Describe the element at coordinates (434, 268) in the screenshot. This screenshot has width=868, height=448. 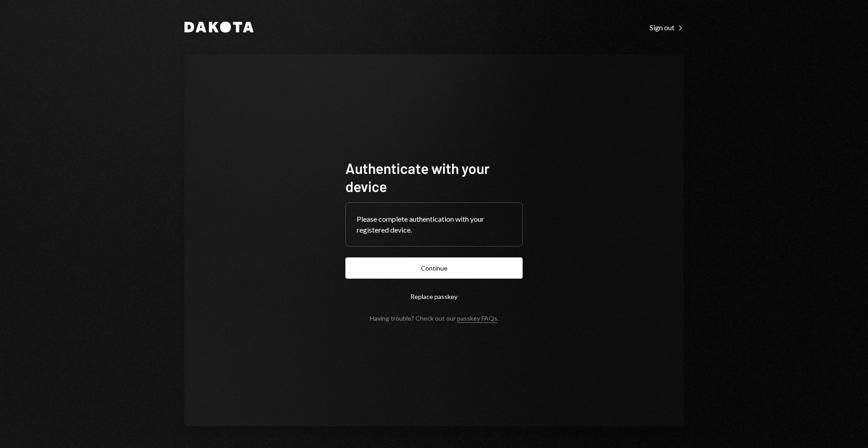
I see `button: Continue` at that location.